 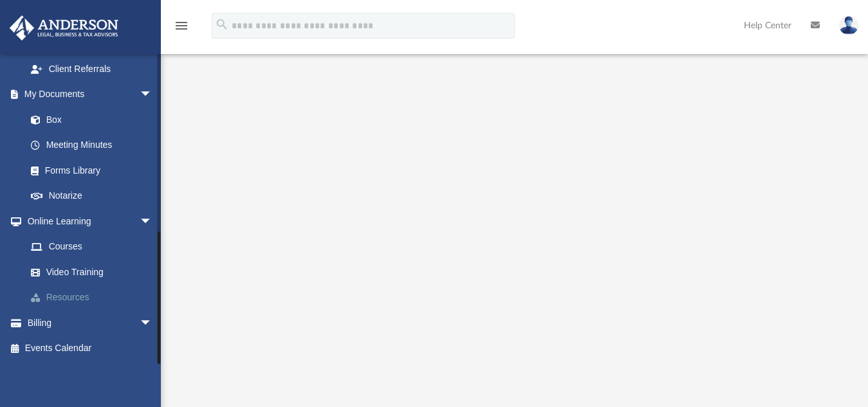 What do you see at coordinates (90, 322) in the screenshot?
I see `a: Billingarrow_drop_down` at bounding box center [90, 322].